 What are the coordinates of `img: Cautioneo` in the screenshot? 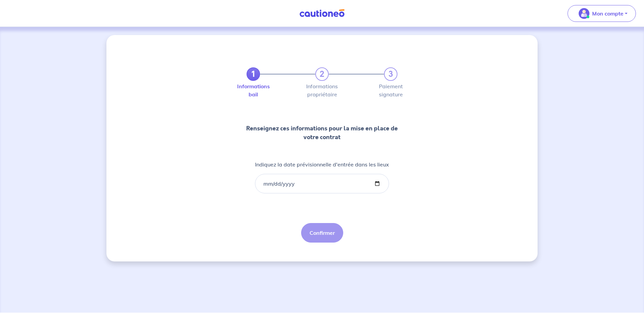 It's located at (322, 13).